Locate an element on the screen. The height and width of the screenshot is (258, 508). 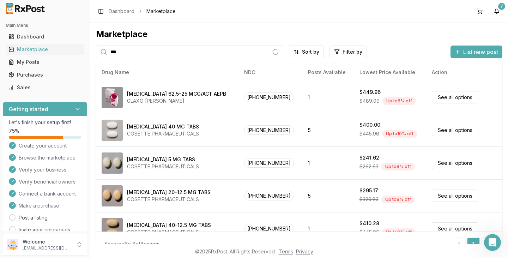
img: Benicar HCT 40-12.5 MG TABS is located at coordinates (112, 228).